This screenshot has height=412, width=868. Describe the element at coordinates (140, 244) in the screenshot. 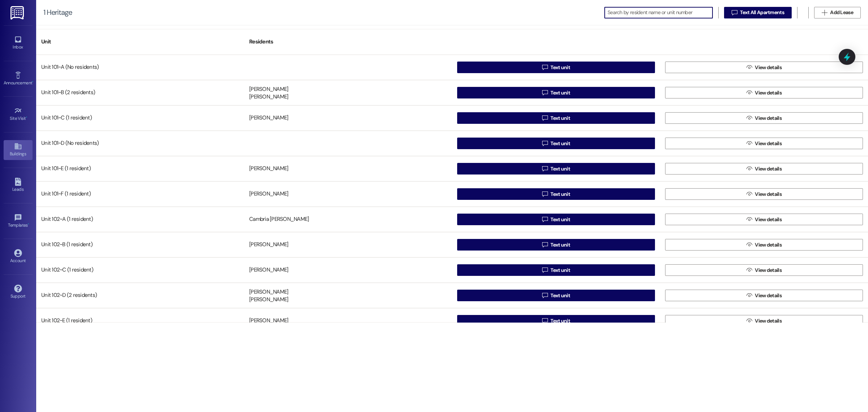

I see `div: Unit 102~B (1 resident)` at that location.